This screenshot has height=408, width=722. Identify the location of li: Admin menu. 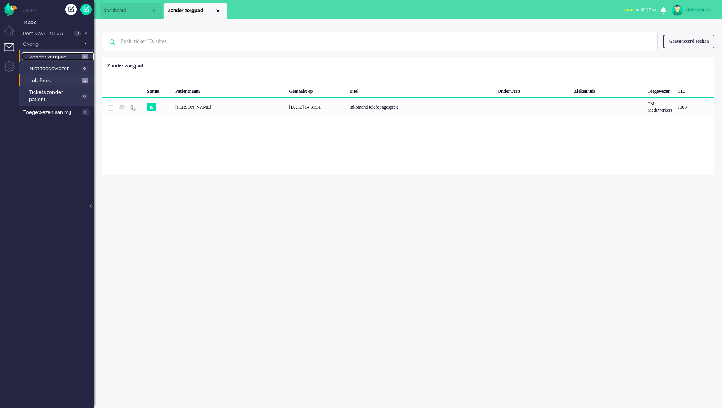
(12, 69).